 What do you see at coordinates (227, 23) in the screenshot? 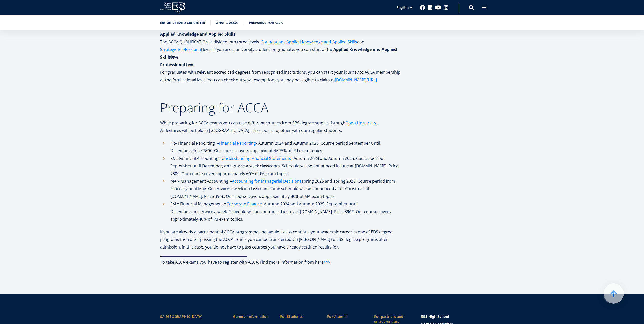
I see `a: What is ACCA?` at bounding box center [227, 23].